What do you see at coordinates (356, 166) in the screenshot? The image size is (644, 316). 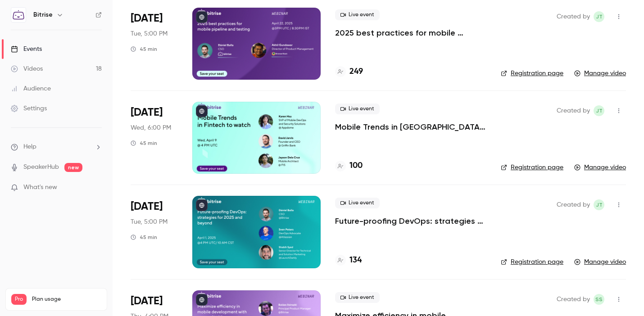 I see `h4: 100` at bounding box center [356, 166].